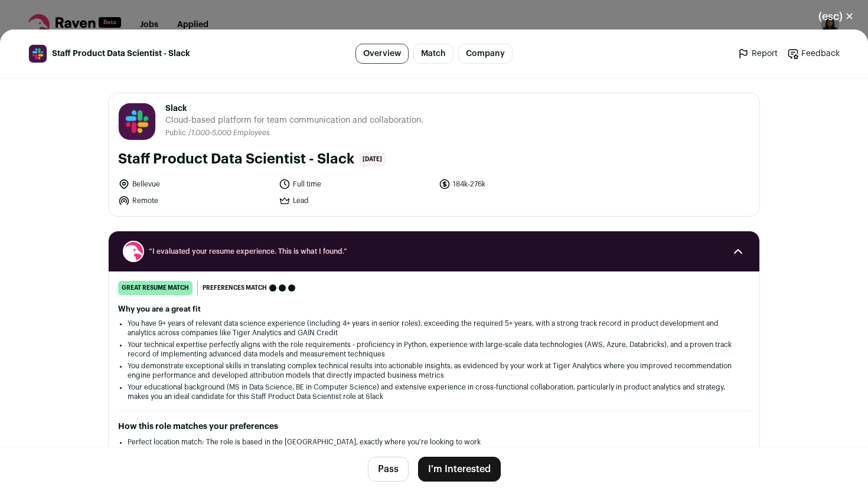 This screenshot has height=491, width=868. What do you see at coordinates (230, 133) in the screenshot?
I see `span: 1,000-5,000 Employees` at bounding box center [230, 133].